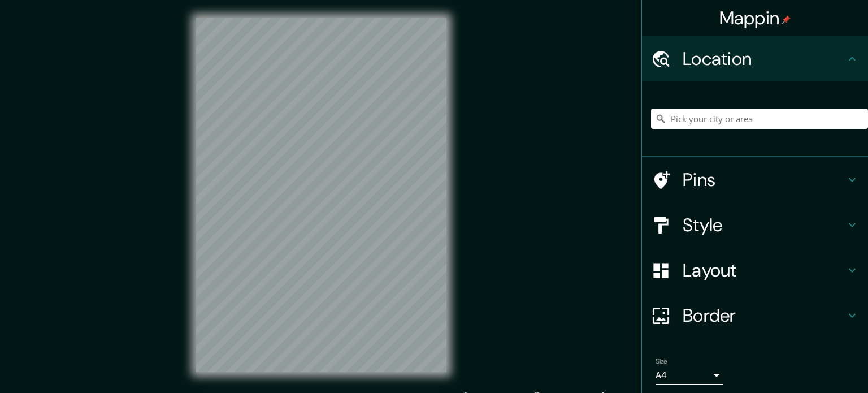 This screenshot has height=393, width=868. What do you see at coordinates (764, 180) in the screenshot?
I see `h4: Pins` at bounding box center [764, 180].